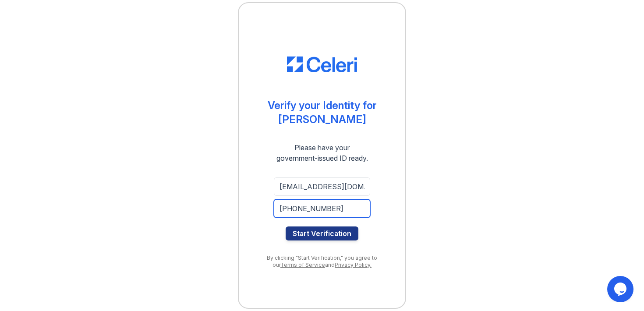  Describe the element at coordinates (322, 64) in the screenshot. I see `img: CE_Logo_Blue-a8612792a0a2168367f1c8372b55b34899dd931a85d93a1a3d3e32e68fde9ad4.png` at that location.